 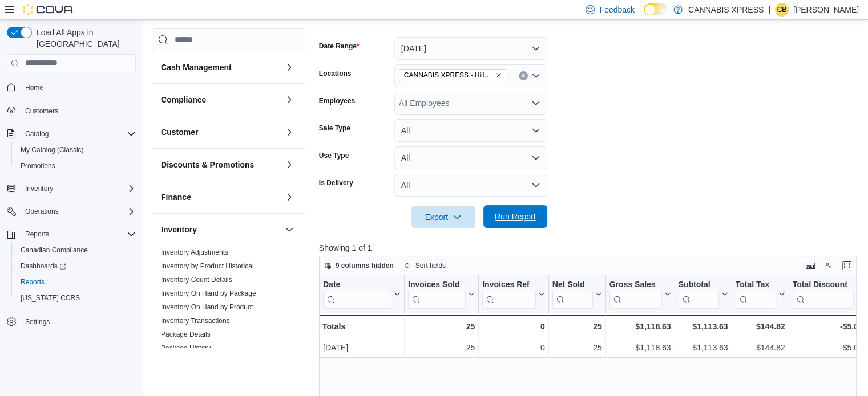 I want to click on input: Dark Mode, so click(x=656, y=9).